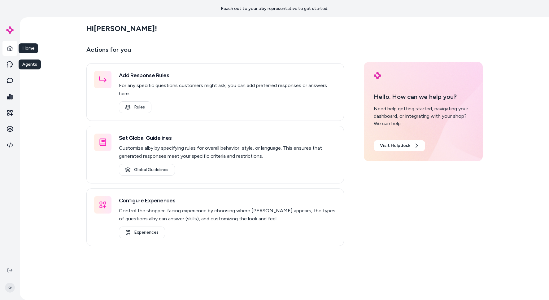 The image size is (549, 300). I want to click on div: Agents, so click(30, 64).